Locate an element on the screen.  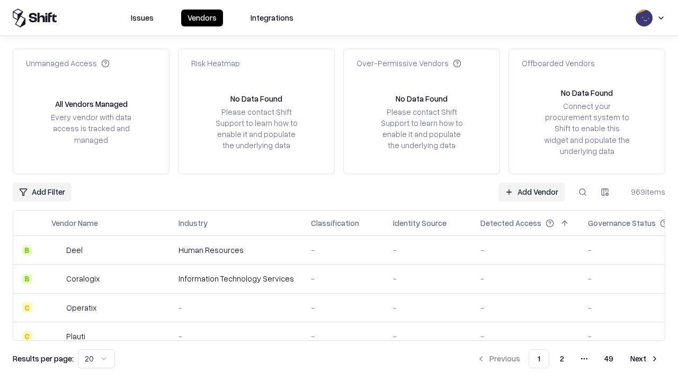
img: Deel is located at coordinates (57, 250).